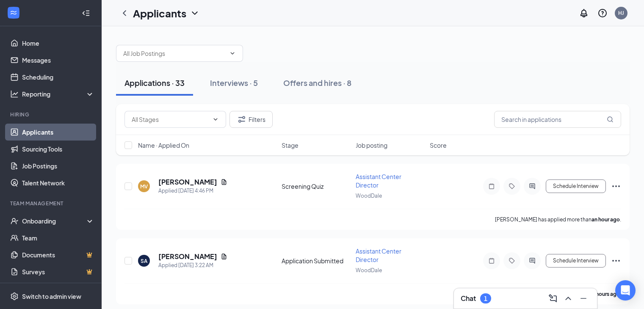 The height and width of the screenshot is (309, 644). I want to click on div: Open Intercom Messenger, so click(625, 290).